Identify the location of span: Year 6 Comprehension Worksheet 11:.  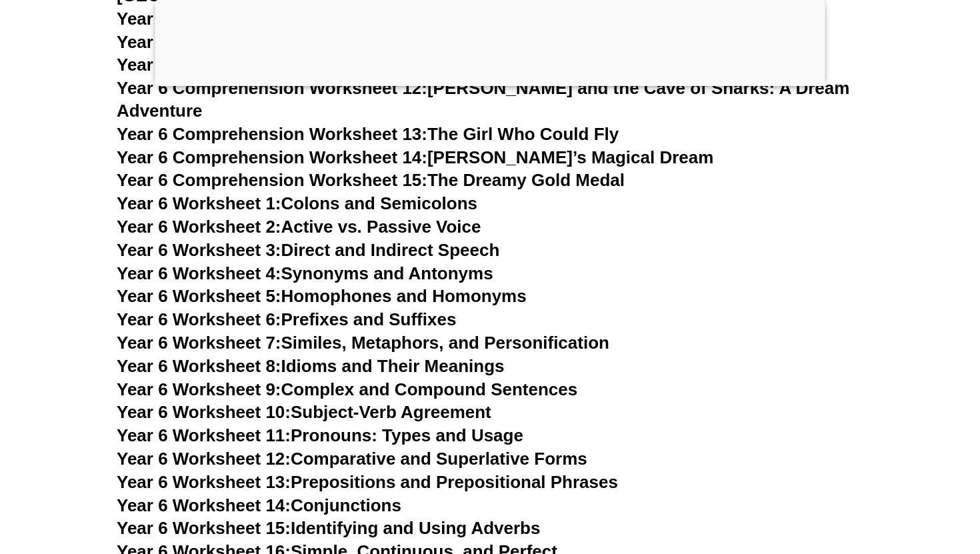
(272, 65).